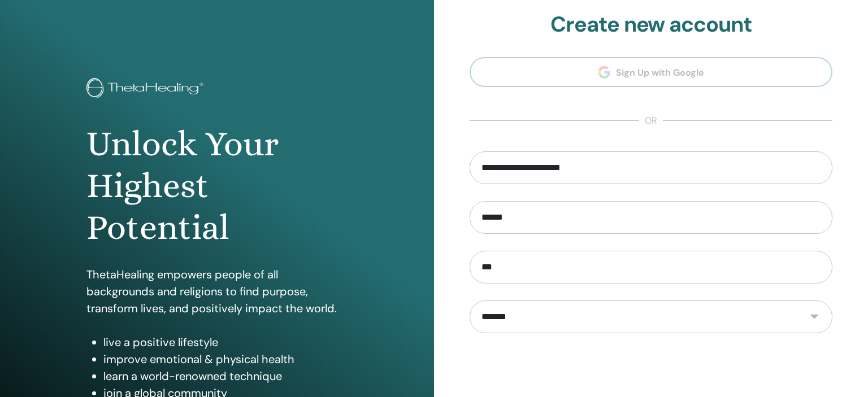  Describe the element at coordinates (226, 342) in the screenshot. I see `li: live a positive lifestyle` at that location.